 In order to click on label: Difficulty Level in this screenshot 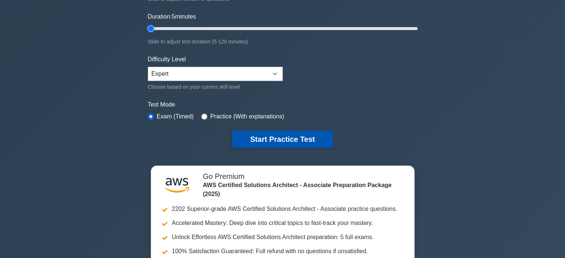, I will do `click(167, 59)`.